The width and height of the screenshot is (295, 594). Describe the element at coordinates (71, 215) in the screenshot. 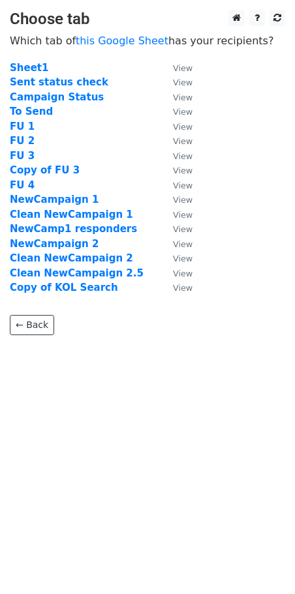

I see `strong: Clean NewCampaign 1` at that location.